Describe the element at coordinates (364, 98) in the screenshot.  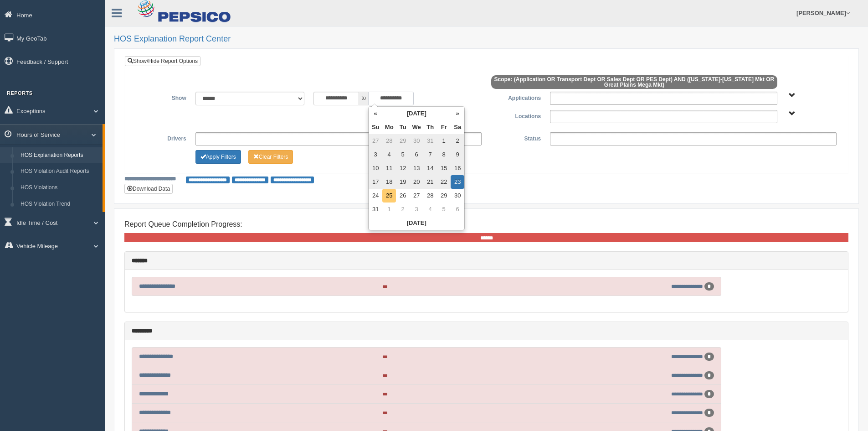
I see `span: to` at that location.